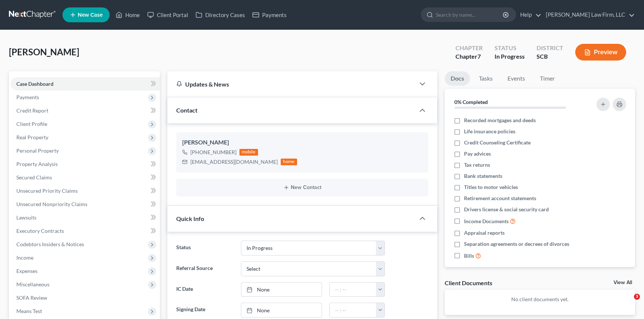  What do you see at coordinates (507, 210) in the screenshot?
I see `span: Drivers license & social security card` at bounding box center [507, 210].